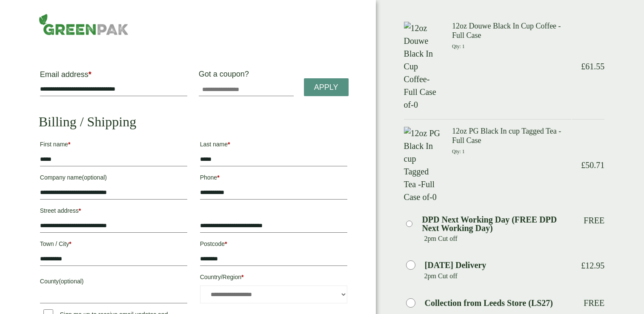  Describe the element at coordinates (423, 165) in the screenshot. I see `img: 12oz PG Black In cup Tagged Tea -Full Case of-0` at that location.